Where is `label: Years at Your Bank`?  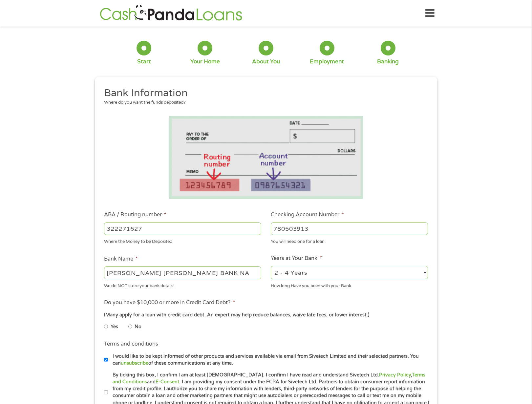 label: Years at Your Bank is located at coordinates (297, 258).